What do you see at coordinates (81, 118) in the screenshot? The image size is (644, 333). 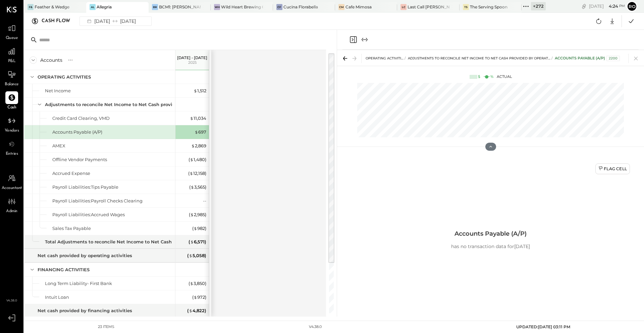 I see `div: Credit Card Clearing, VMD` at bounding box center [81, 118].